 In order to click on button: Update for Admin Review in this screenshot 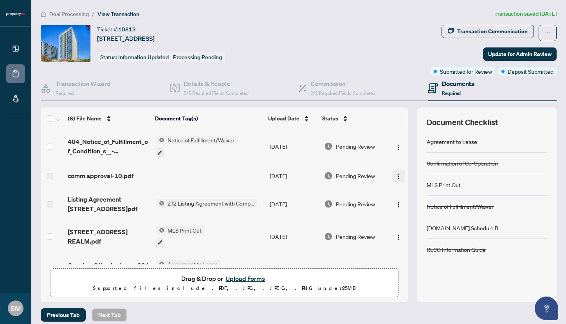, I will do `click(520, 54)`.